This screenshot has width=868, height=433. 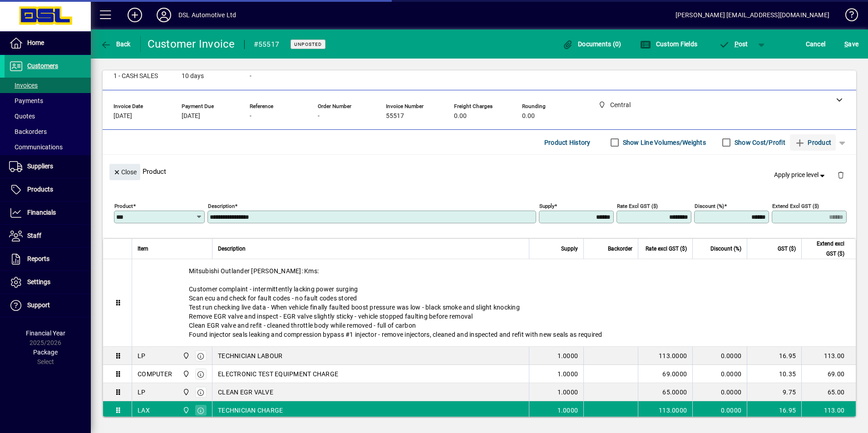 What do you see at coordinates (40, 189) in the screenshot?
I see `span: Products` at bounding box center [40, 189].